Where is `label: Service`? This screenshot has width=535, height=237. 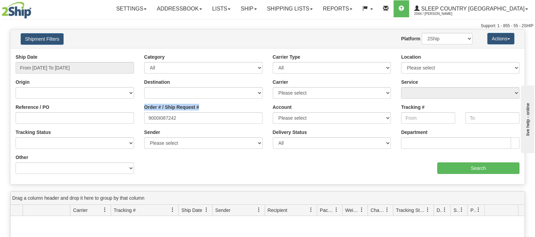
label: Service is located at coordinates (410, 82).